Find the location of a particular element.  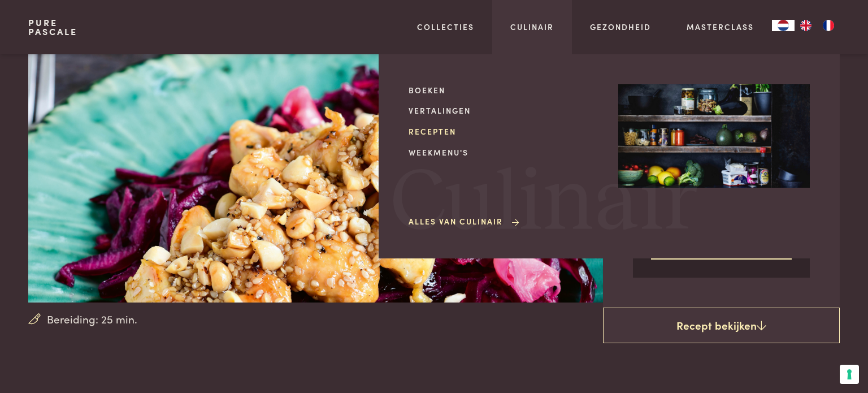

a: EN is located at coordinates (806, 25).